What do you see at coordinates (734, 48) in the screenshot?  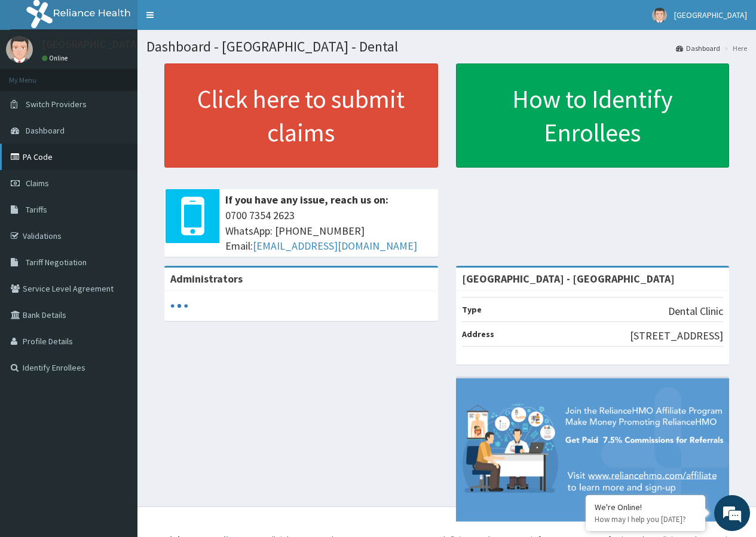 I see `li: Here` at bounding box center [734, 48].